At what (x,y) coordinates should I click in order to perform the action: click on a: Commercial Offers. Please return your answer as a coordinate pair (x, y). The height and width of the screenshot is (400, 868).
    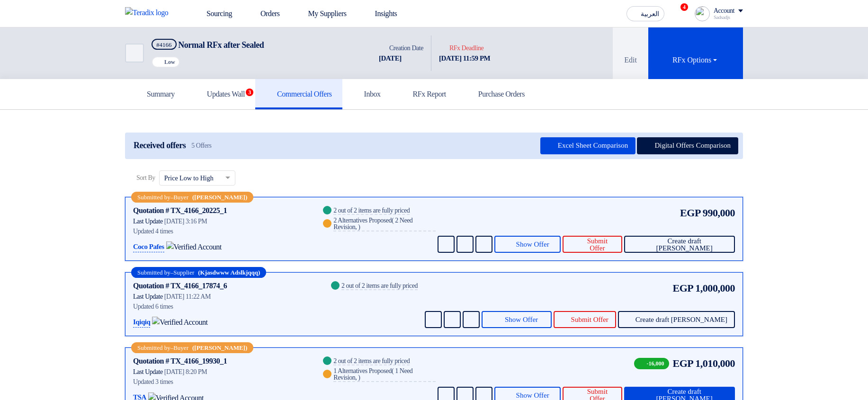
    Looking at the image, I should click on (299, 94).